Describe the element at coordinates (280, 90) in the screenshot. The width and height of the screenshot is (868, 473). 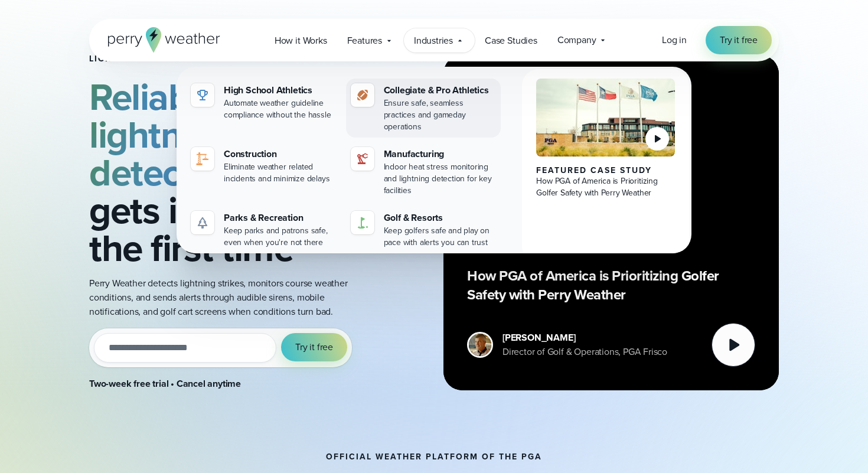
I see `div: High School Athletics` at that location.